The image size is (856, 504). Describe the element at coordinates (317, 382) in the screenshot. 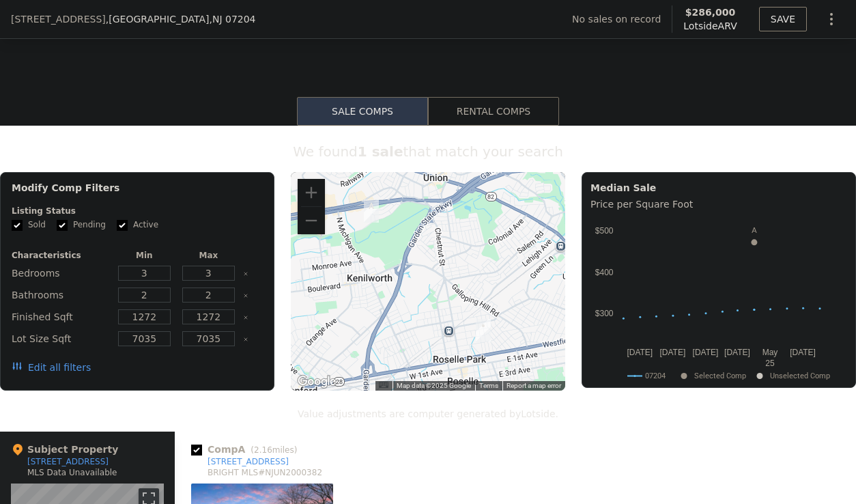

I see `img: Google` at that location.